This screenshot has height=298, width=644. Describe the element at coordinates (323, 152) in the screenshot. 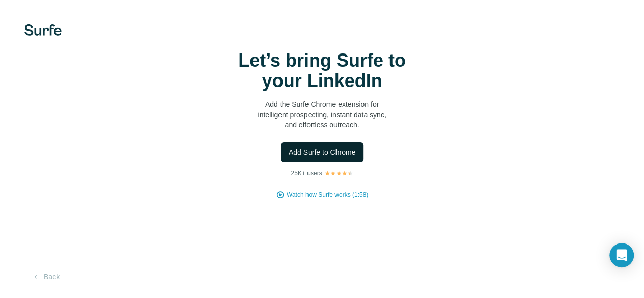

I see `span: Add Surfe to Chrome` at that location.